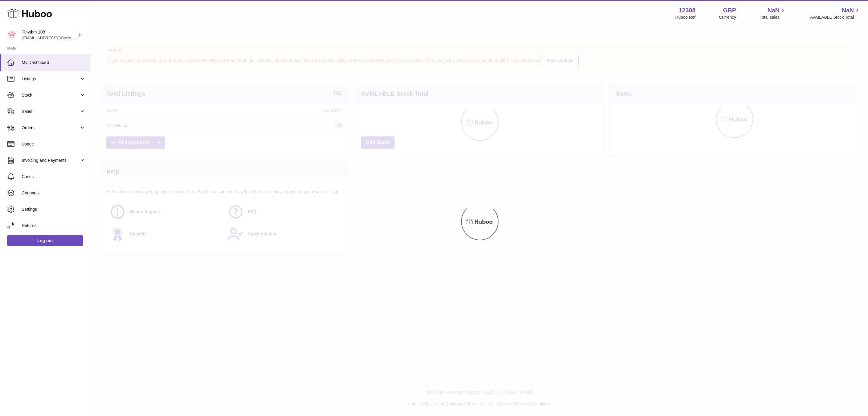  I want to click on div: Huboo Ref, so click(685, 17).